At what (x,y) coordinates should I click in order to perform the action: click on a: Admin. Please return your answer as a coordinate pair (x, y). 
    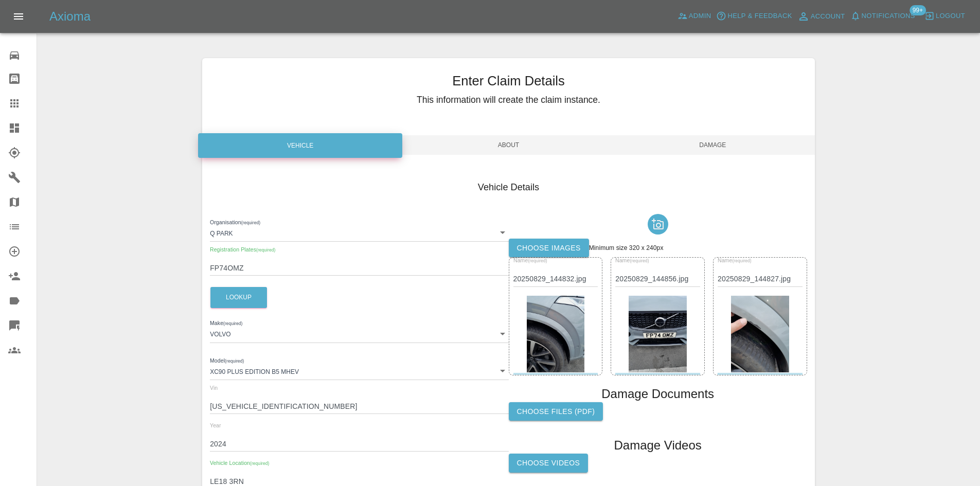
    Looking at the image, I should click on (695, 16).